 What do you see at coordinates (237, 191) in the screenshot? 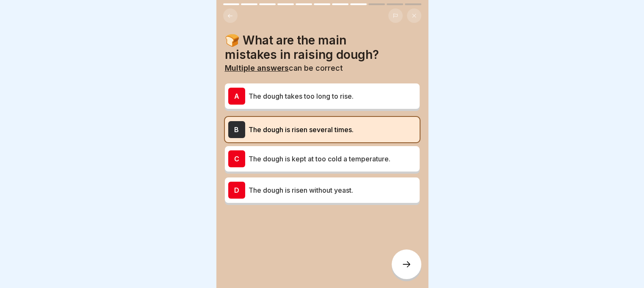
I see `div: D` at bounding box center [237, 191].